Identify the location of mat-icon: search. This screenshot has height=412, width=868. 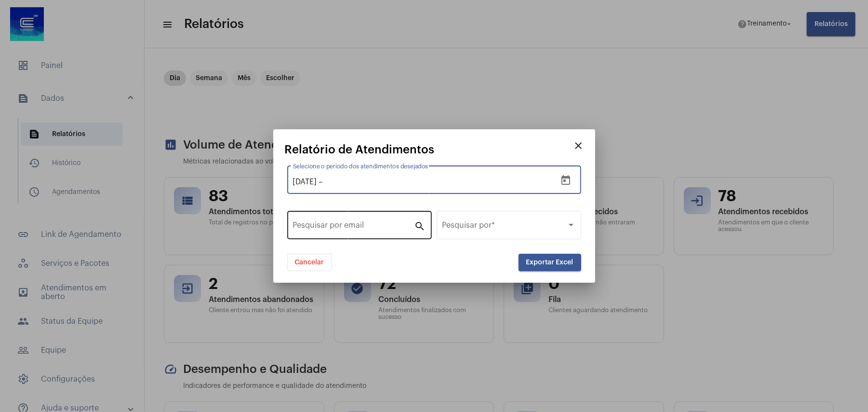
(420, 226).